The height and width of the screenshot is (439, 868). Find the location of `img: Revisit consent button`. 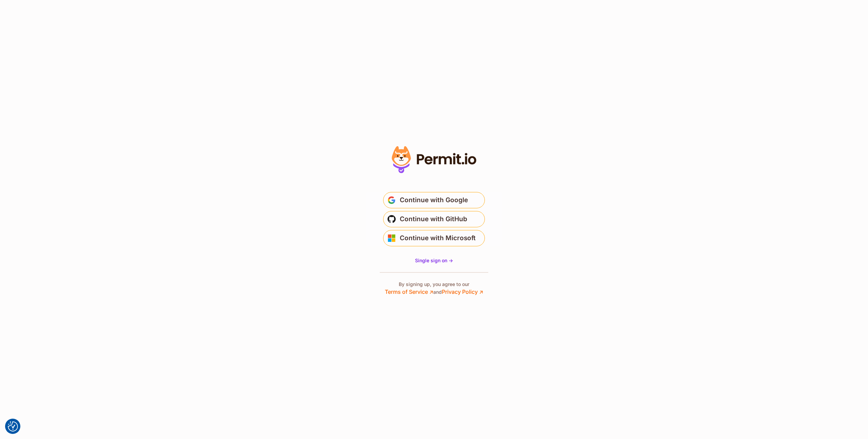

img: Revisit consent button is located at coordinates (13, 427).